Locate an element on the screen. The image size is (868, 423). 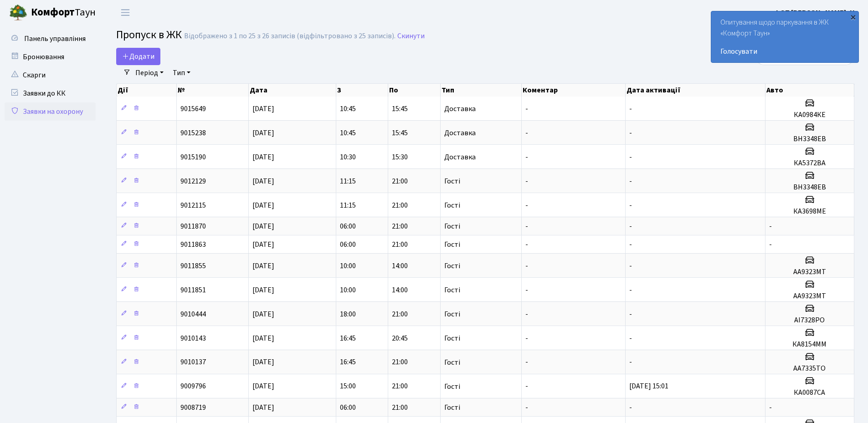
span: 9012115 is located at coordinates (193, 205).